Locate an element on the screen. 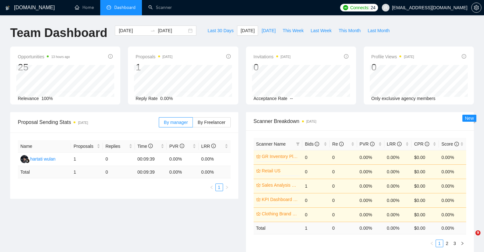 The height and width of the screenshot is (252, 484). td: 00:09:39 is located at coordinates (151, 172).